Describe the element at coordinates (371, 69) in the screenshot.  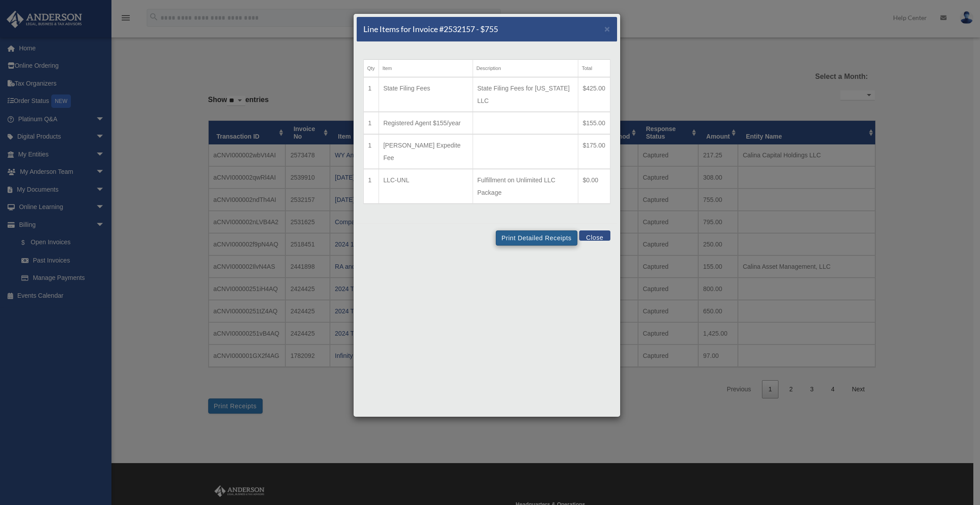
I see `th: Qty` at that location.